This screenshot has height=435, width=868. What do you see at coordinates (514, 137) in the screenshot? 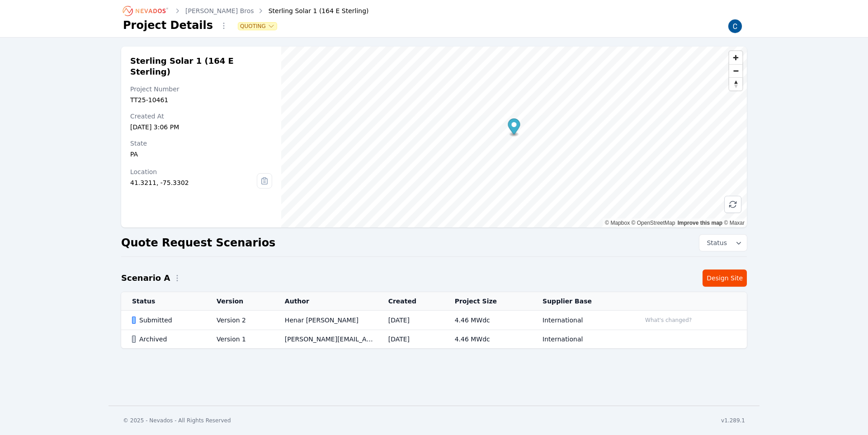
I see `canvas: Map` at bounding box center [514, 137].